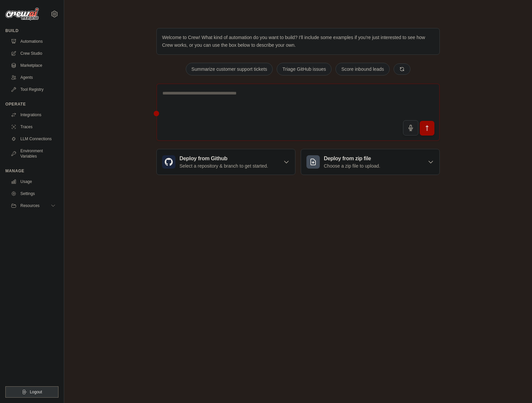 The image size is (532, 403). Describe the element at coordinates (36, 392) in the screenshot. I see `span: Logout` at that location.